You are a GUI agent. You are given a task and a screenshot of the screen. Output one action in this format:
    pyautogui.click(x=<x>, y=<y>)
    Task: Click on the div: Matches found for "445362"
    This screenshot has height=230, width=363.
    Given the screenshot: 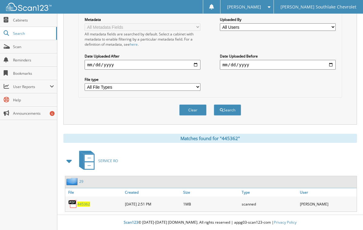 What is the action you would take?
    pyautogui.click(x=210, y=138)
    